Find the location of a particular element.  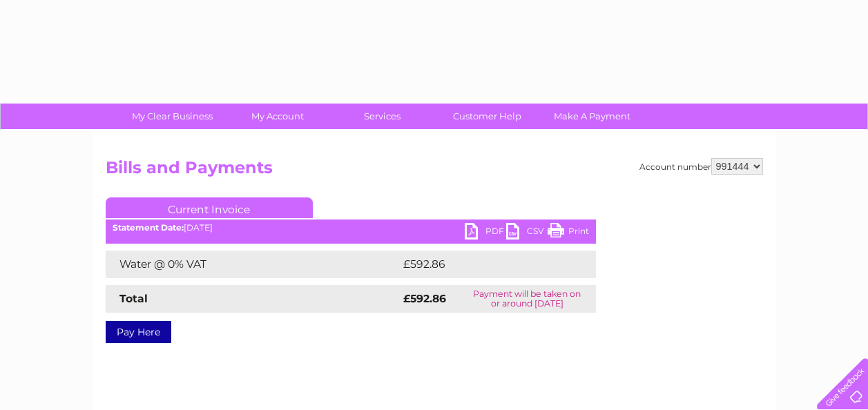

td: £592.86 is located at coordinates (486, 265).